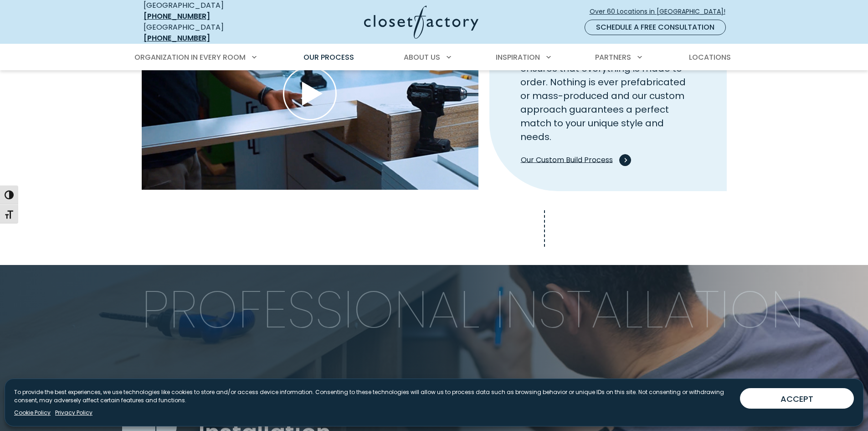  I want to click on p: Professional Installation, so click(473, 309).